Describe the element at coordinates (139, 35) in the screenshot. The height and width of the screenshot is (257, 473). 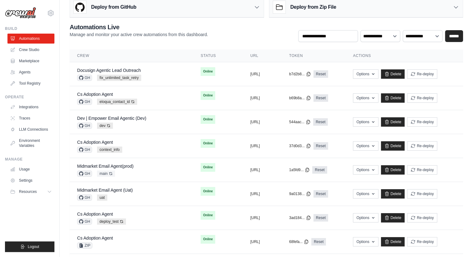
I see `p: Manage and monitor your active crew automations from this dashboard.` at that location.